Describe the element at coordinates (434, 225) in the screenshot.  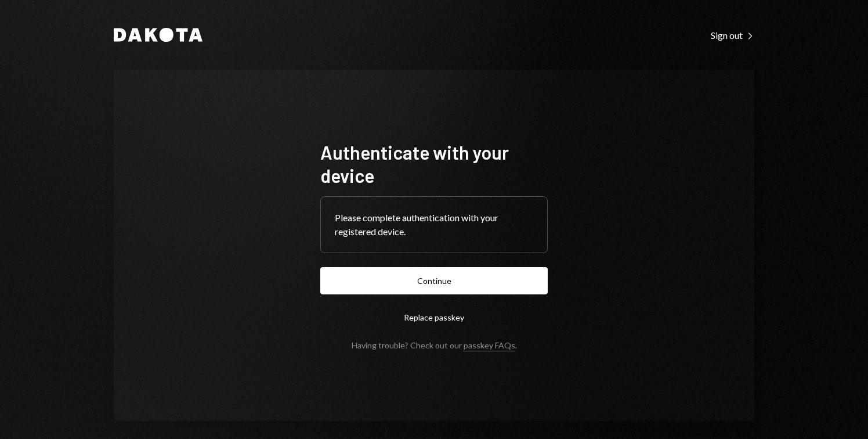
I see `div: Please complete authentication with your registered device.` at that location.